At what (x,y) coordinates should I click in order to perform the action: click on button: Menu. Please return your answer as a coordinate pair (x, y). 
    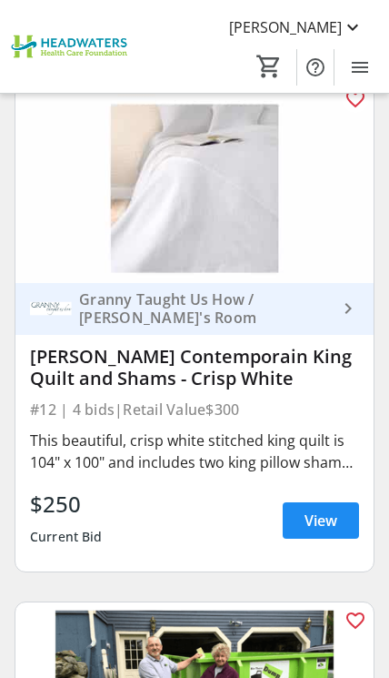
    Looking at the image, I should click on (360, 67).